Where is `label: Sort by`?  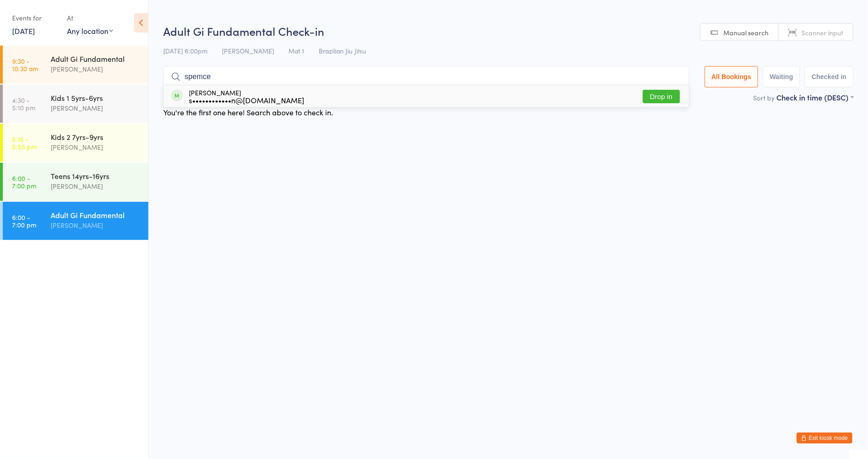 label: Sort by is located at coordinates (764, 98).